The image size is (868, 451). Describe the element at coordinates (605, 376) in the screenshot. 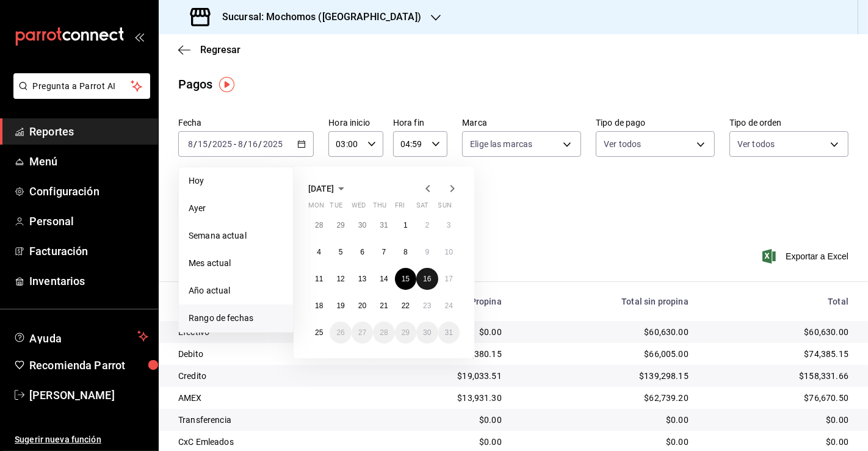

I see `div: $139,298.15` at that location.